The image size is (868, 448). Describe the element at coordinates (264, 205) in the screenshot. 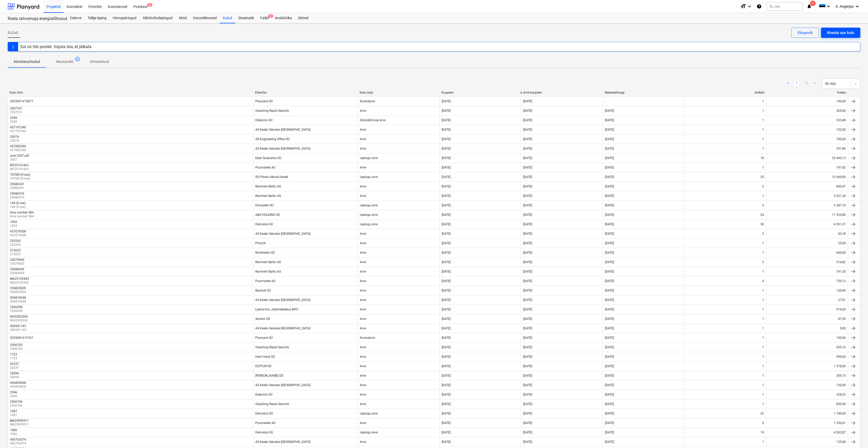

I see `div: Komplekt OÜ` at that location.